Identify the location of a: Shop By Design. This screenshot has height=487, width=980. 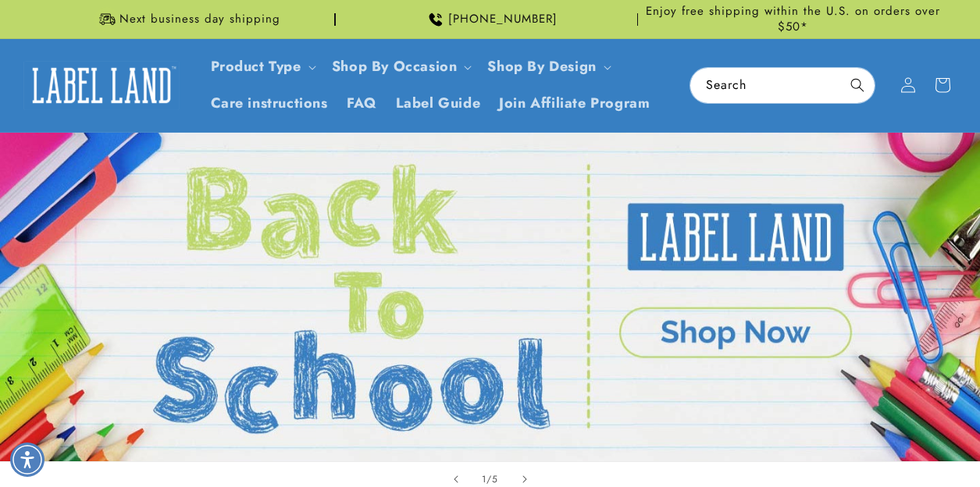
(541, 67).